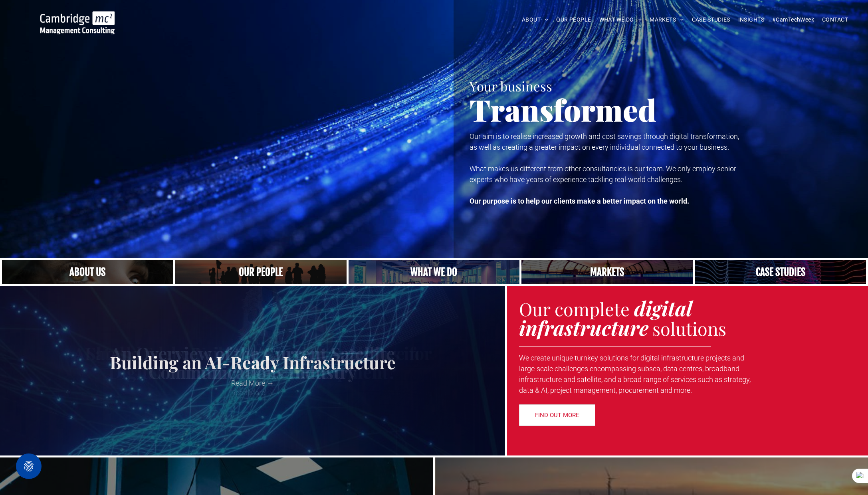 Image resolution: width=868 pixels, height=495 pixels. I want to click on span: solutions, so click(689, 328).